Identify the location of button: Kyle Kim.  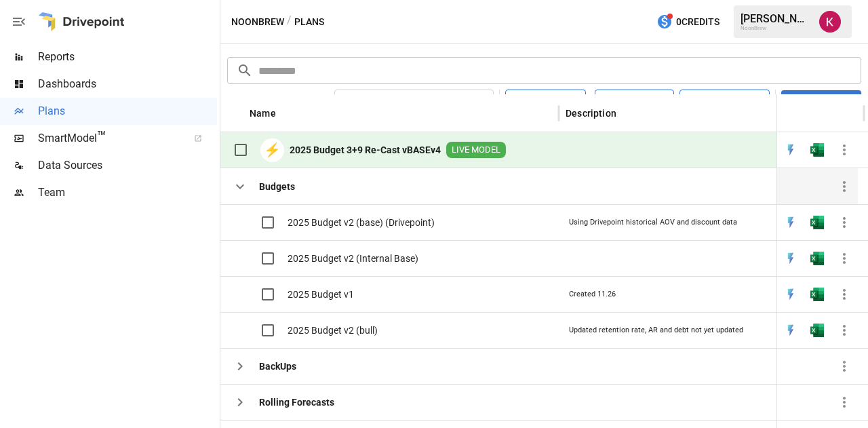
(830, 22).